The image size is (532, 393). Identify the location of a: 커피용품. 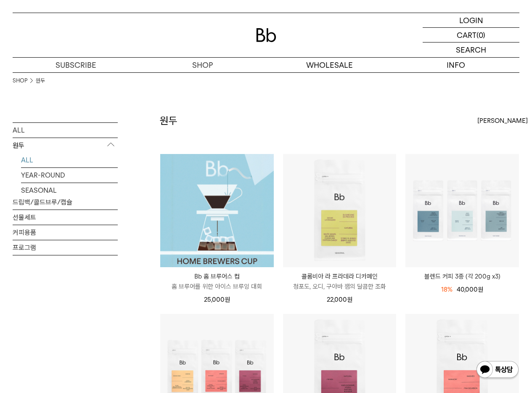
(65, 232).